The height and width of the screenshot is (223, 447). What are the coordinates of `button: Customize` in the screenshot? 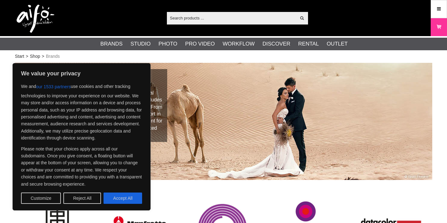 It's located at (41, 198).